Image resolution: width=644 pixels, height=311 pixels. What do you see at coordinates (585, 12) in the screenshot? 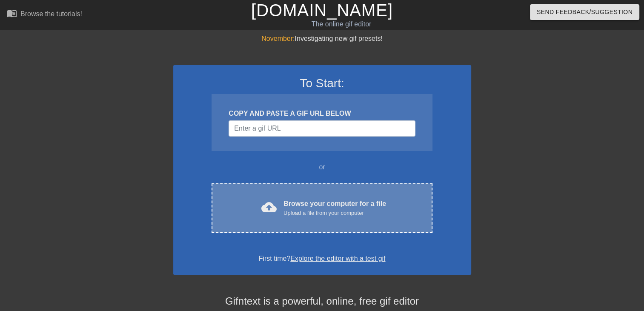
I see `span: Send Feedback/Suggestion` at bounding box center [585, 12].